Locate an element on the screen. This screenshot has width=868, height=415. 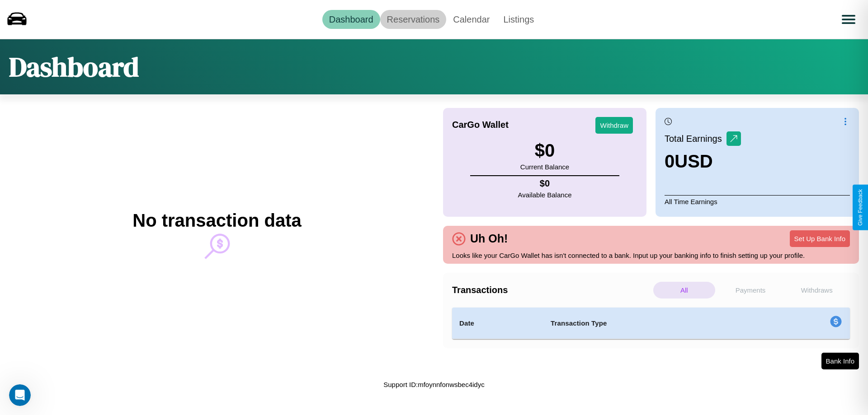
p: Current Balance is located at coordinates (544, 167).